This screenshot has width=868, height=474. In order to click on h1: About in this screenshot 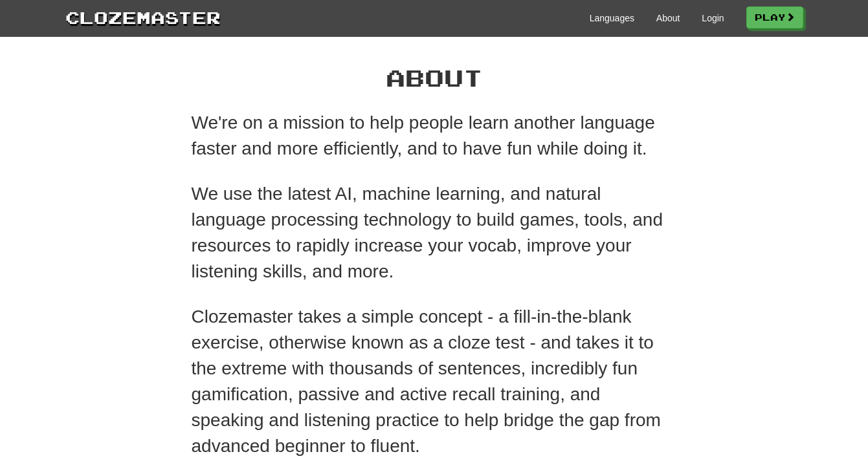, I will do `click(435, 78)`.